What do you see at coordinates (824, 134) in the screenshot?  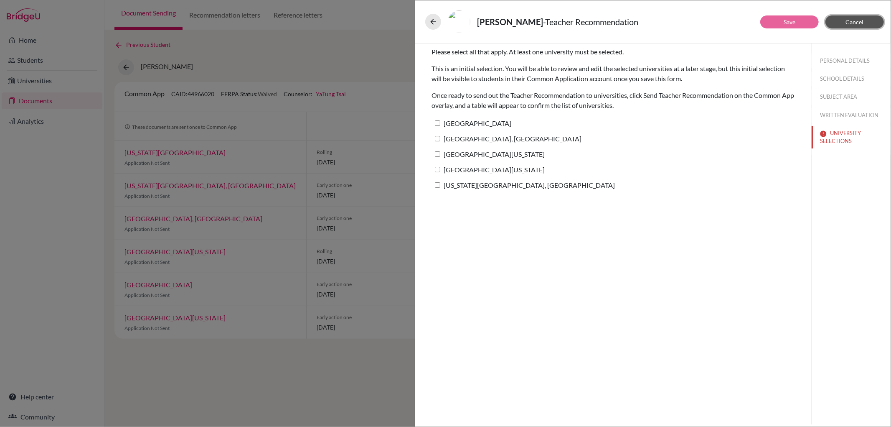 I see `img: error-544570611efd0a2d1de9.svg` at bounding box center [824, 134].